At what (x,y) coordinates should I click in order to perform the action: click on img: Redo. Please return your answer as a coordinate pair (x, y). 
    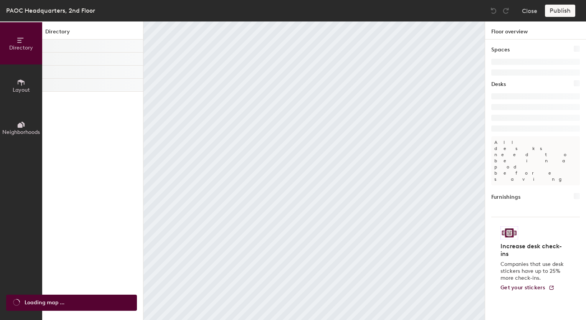
    Looking at the image, I should click on (506, 11).